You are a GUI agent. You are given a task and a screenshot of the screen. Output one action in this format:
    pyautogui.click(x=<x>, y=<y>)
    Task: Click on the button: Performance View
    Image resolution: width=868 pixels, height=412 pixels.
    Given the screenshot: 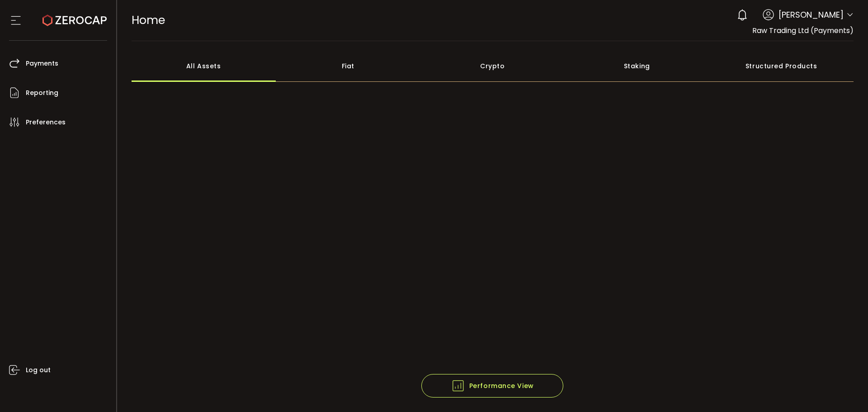 What is the action you would take?
    pyautogui.click(x=492, y=386)
    